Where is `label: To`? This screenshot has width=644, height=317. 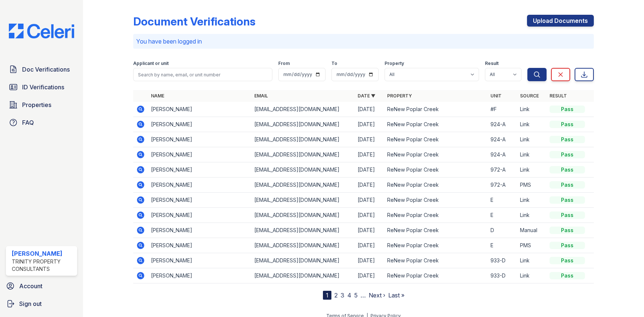 label: To is located at coordinates (334, 64).